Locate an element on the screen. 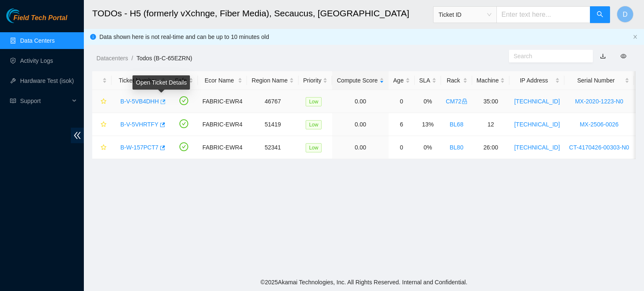 The height and width of the screenshot is (291, 644). td: 51419 is located at coordinates (273, 124).